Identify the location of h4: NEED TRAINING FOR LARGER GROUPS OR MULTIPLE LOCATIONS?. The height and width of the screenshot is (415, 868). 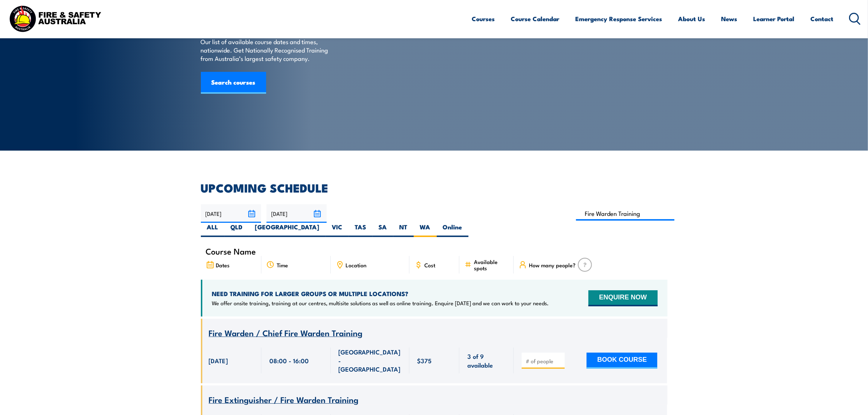
(380, 294).